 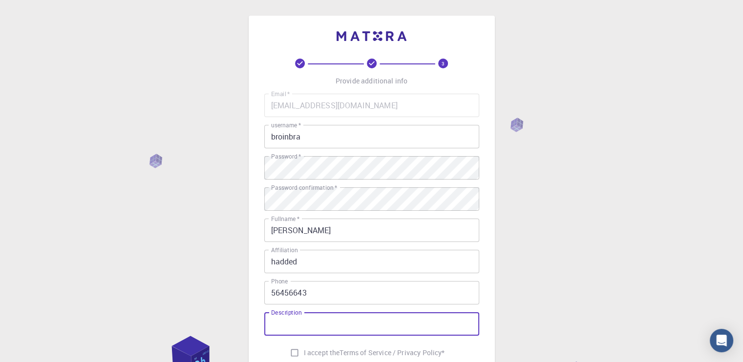 I want to click on label: Email, so click(x=280, y=94).